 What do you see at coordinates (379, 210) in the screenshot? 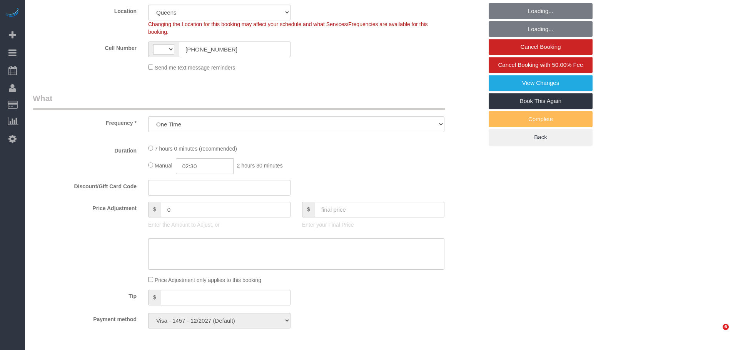
I see `input: final price` at bounding box center [379, 210].